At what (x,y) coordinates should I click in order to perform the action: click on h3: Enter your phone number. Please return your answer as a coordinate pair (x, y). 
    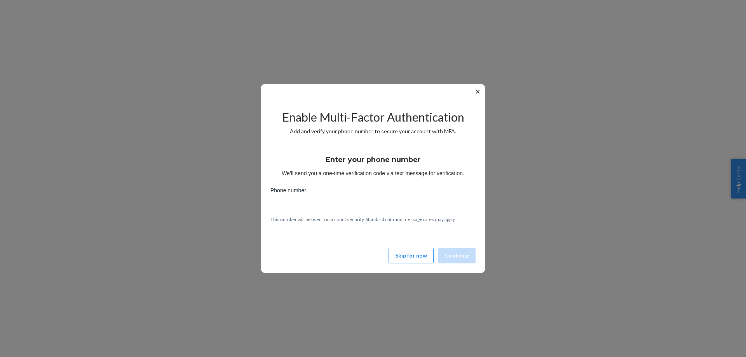
    Looking at the image, I should click on (373, 160).